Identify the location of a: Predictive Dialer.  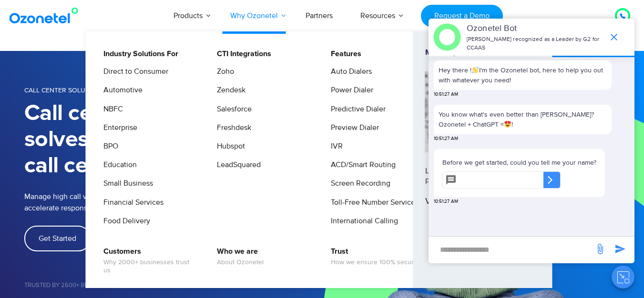
(355, 109).